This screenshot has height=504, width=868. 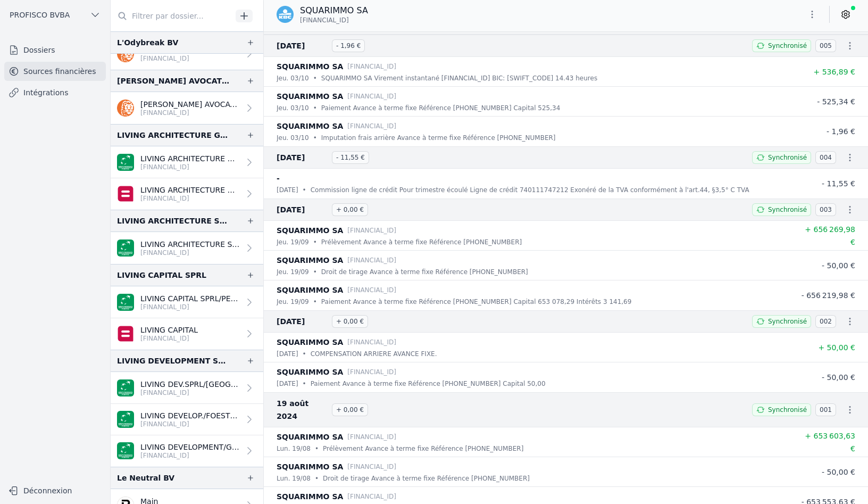 What do you see at coordinates (55, 50) in the screenshot?
I see `a: Dossiers` at bounding box center [55, 50].